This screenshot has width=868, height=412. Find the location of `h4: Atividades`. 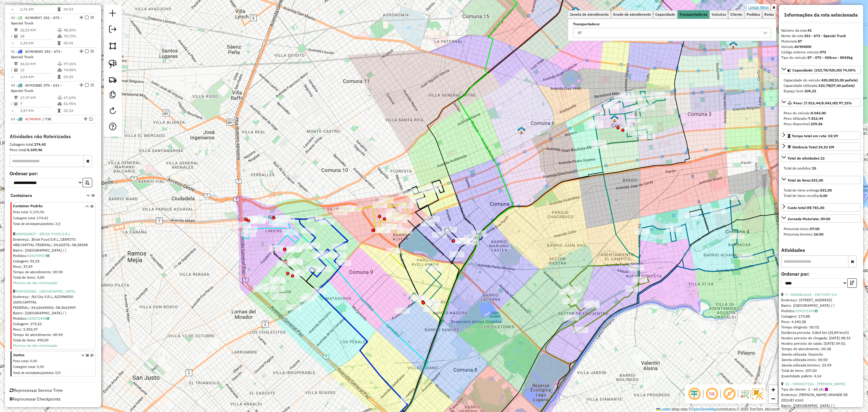

h4: Atividades is located at coordinates (821, 250).